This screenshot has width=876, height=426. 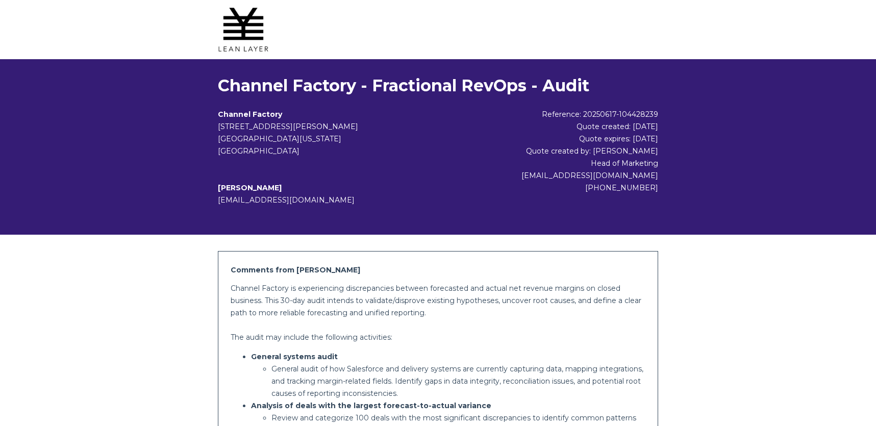 What do you see at coordinates (438, 337) in the screenshot?
I see `p: The audit may include the following activities:` at bounding box center [438, 337].